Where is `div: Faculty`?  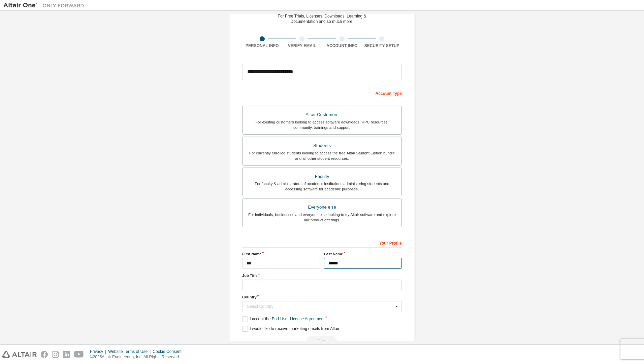
div: Faculty is located at coordinates (322, 177).